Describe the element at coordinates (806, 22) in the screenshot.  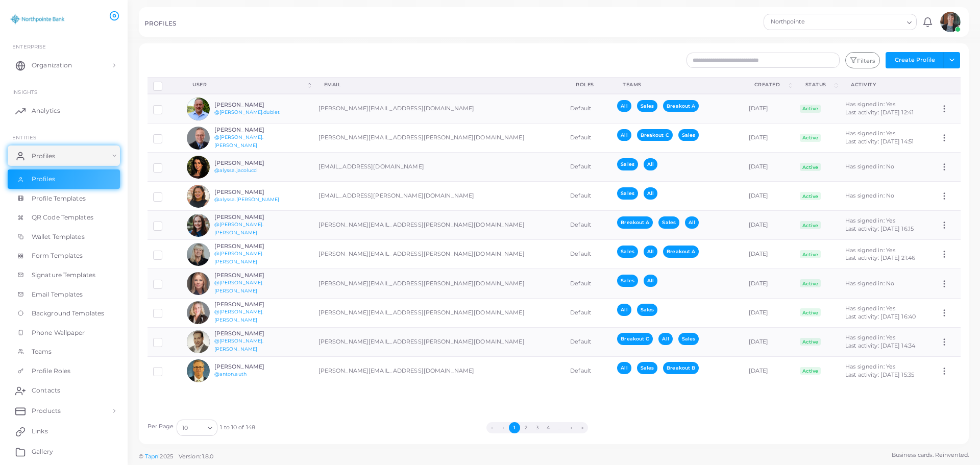
I see `span: Northpointe` at that location.